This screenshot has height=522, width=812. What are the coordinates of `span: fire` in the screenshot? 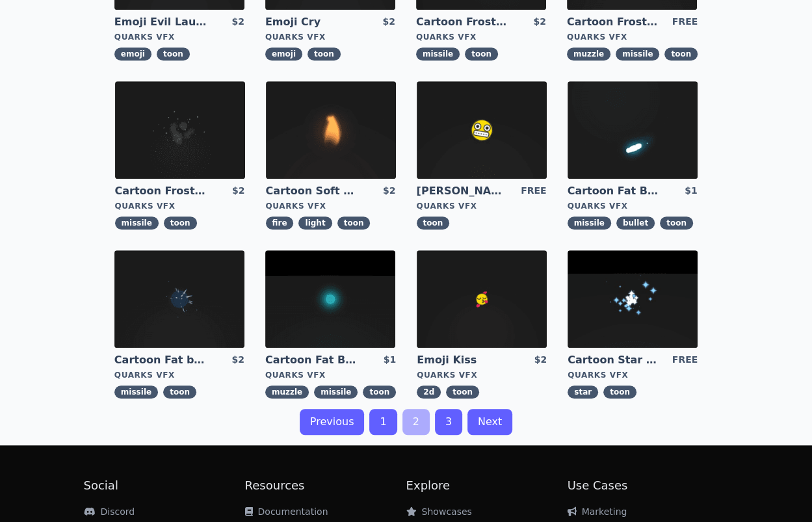 It's located at (280, 223).